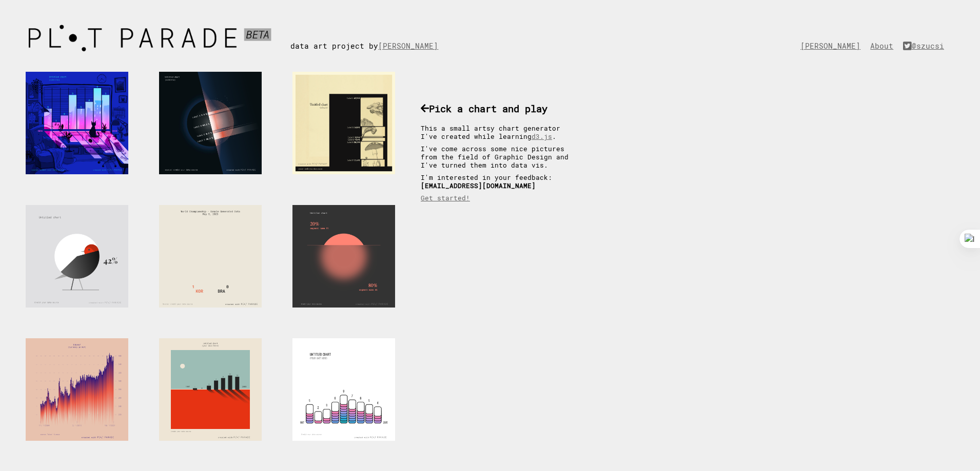 The width and height of the screenshot is (980, 471). I want to click on h3: Pick a chart and play, so click(501, 108).